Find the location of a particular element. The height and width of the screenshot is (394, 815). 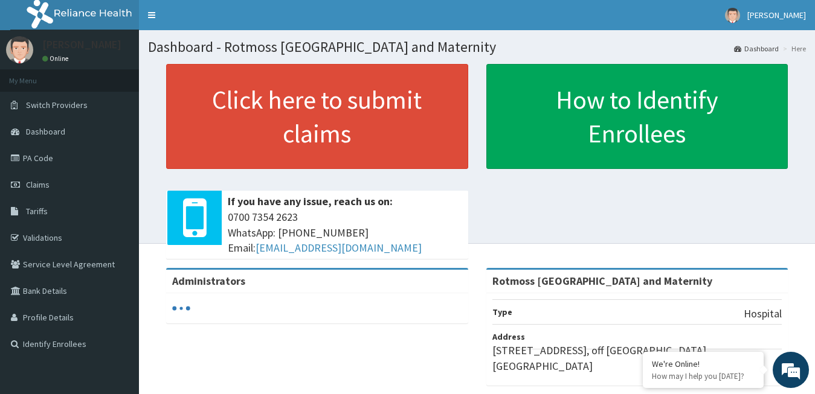

span: Switch Providers is located at coordinates (57, 105).